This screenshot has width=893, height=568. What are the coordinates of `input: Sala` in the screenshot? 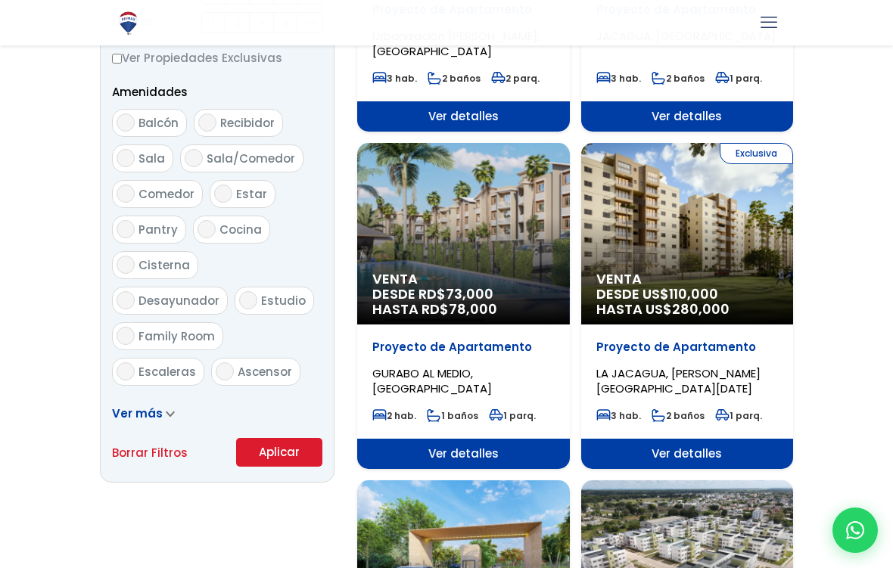 It's located at (126, 158).